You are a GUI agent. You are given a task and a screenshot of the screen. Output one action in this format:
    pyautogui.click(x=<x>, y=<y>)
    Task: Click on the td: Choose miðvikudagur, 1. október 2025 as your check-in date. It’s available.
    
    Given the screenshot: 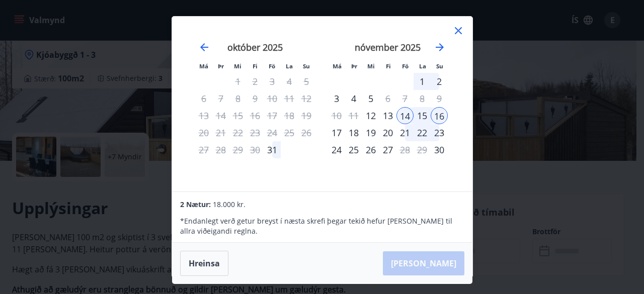 What is the action you would take?
    pyautogui.click(x=238, y=82)
    